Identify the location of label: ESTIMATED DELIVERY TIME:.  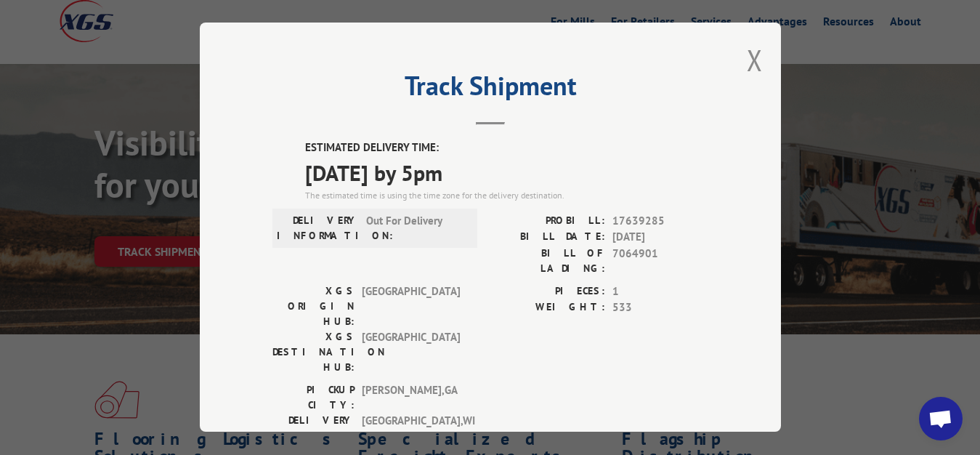
(506, 147).